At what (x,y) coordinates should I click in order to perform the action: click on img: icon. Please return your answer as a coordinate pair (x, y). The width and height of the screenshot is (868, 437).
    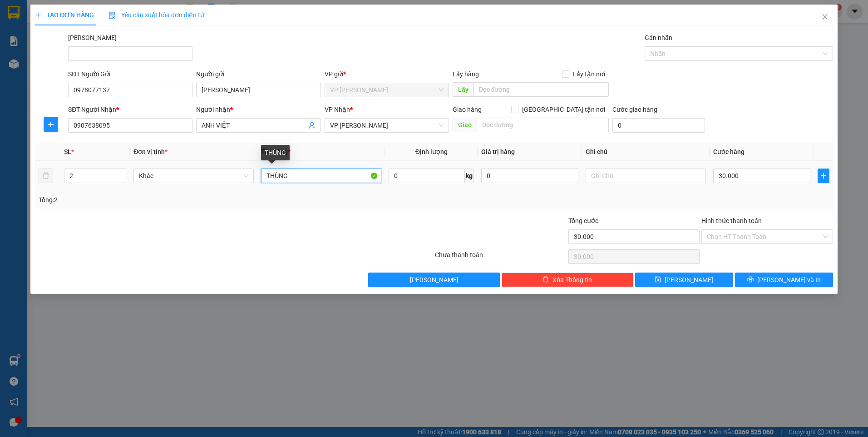
    Looking at the image, I should click on (112, 15).